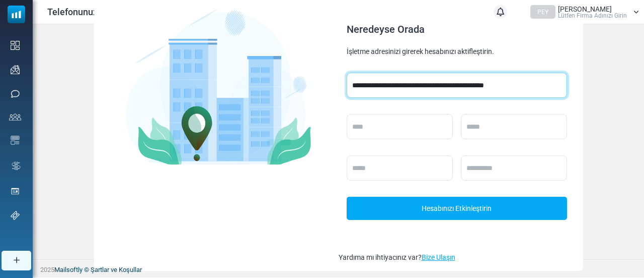  Describe the element at coordinates (15, 70) in the screenshot. I see `img: campaigns-icon.png` at that location.